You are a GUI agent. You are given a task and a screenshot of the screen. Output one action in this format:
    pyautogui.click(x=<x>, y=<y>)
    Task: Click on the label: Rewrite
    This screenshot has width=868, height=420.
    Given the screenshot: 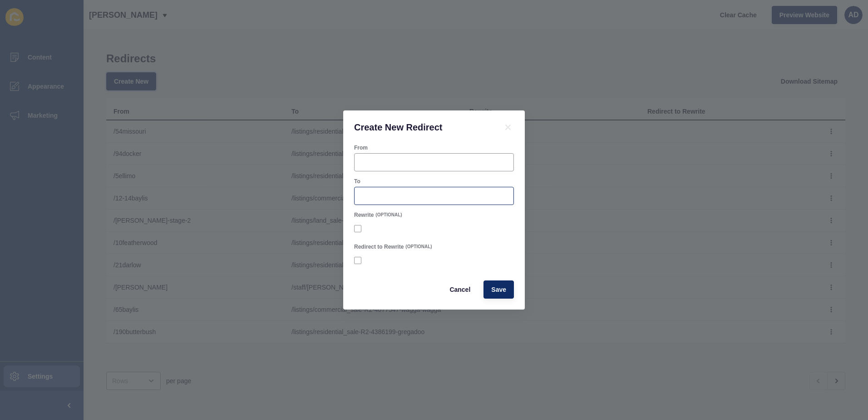 What is the action you would take?
    pyautogui.click(x=364, y=215)
    